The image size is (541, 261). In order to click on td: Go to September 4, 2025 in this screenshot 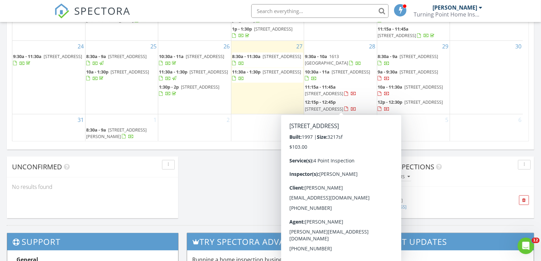, I will do `click(341, 128)`.